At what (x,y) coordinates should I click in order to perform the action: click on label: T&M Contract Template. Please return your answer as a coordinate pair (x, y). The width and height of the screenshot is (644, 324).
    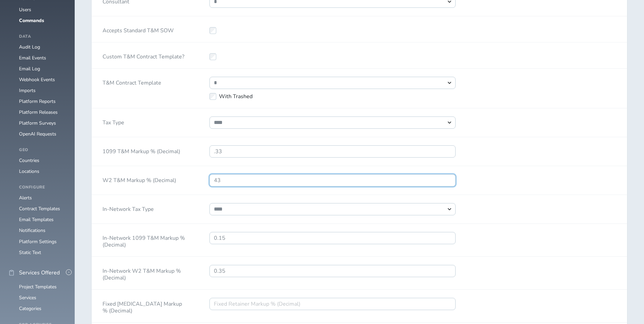
    Looking at the image, I should click on (132, 81).